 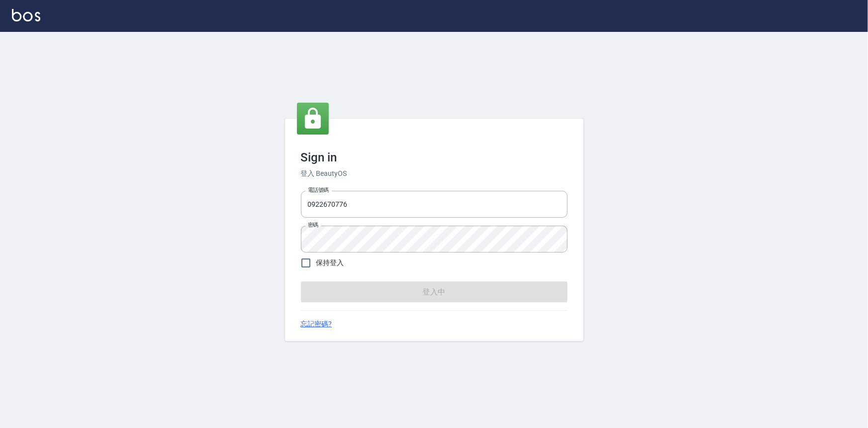 I want to click on img: Logo, so click(x=26, y=15).